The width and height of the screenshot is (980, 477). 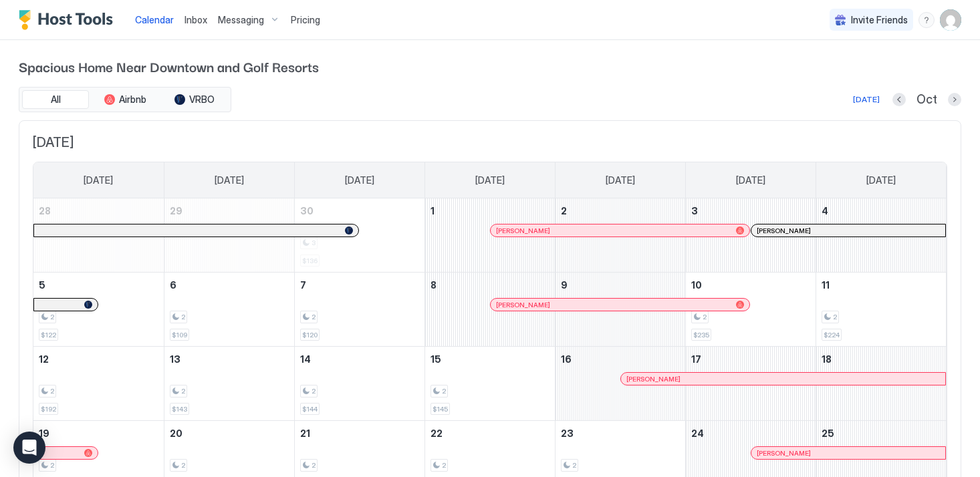 What do you see at coordinates (620, 180) in the screenshot?
I see `a: Thursday` at bounding box center [620, 180].